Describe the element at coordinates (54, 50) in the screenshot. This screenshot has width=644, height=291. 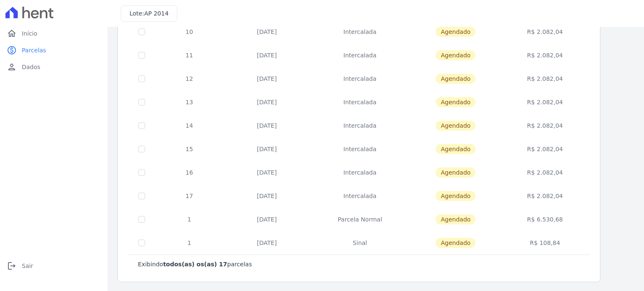
I see `a: paidParcelas` at that location.